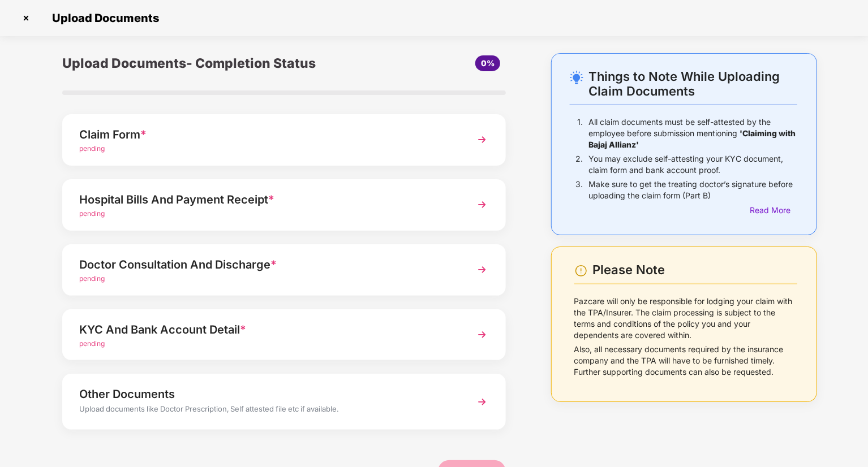 The width and height of the screenshot is (868, 467). What do you see at coordinates (267, 200) in the screenshot?
I see `div: Hospital Bills And Payment Receipt` at bounding box center [267, 200].